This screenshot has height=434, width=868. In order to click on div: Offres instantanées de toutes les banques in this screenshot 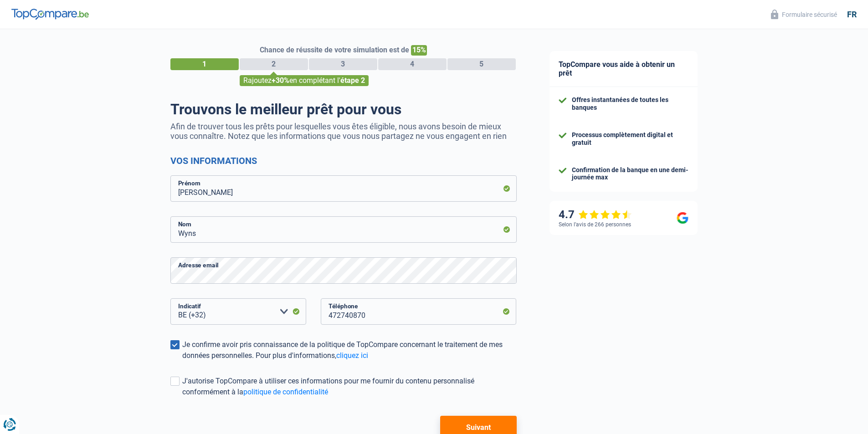, I will do `click(630, 104)`.